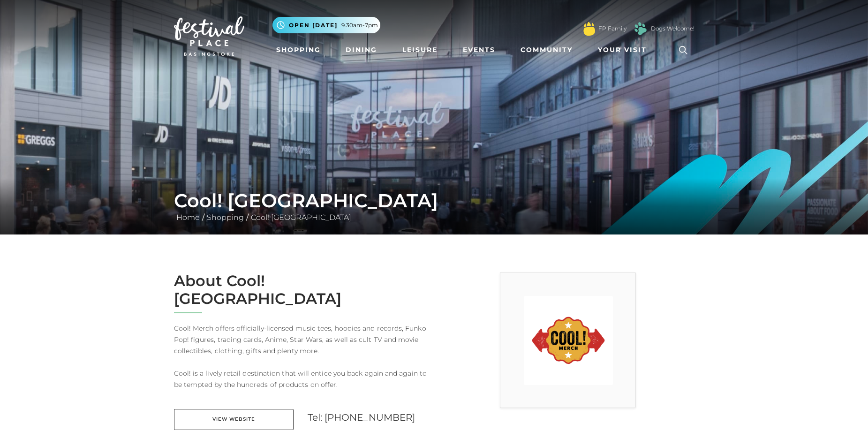  What do you see at coordinates (420, 50) in the screenshot?
I see `a: Leisure` at bounding box center [420, 50].